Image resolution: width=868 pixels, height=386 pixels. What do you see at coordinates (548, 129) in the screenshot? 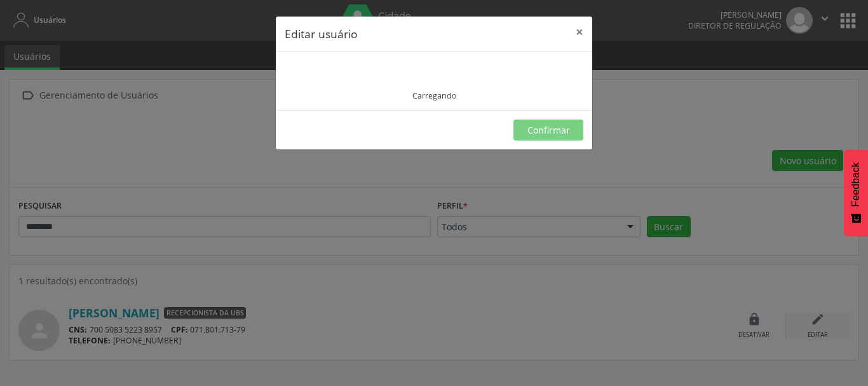
I see `span: Confirmar` at bounding box center [548, 129].